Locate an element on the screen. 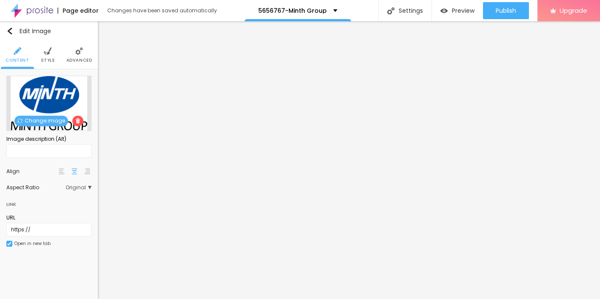  button: Preview is located at coordinates (458, 11).